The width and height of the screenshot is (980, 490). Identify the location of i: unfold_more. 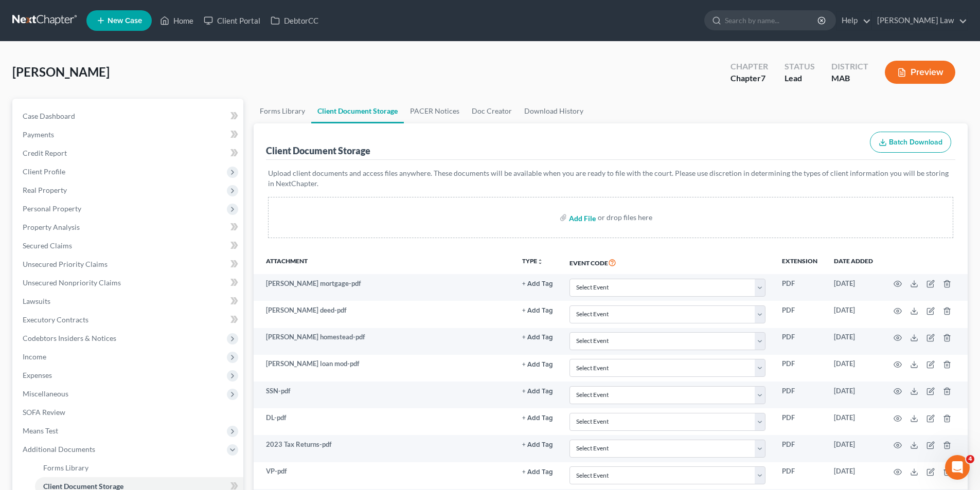
(540, 262).